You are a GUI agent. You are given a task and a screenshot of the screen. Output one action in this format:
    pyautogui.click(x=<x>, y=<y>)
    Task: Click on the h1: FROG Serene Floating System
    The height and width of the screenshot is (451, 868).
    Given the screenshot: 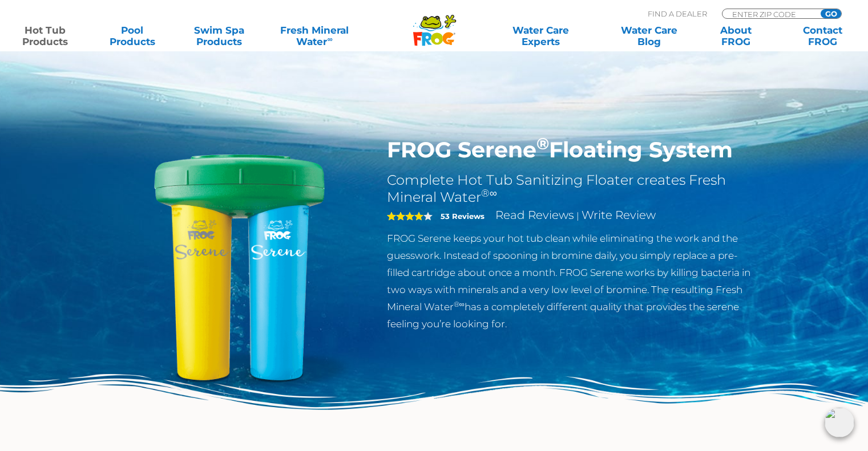 What is the action you would take?
    pyautogui.click(x=573, y=150)
    